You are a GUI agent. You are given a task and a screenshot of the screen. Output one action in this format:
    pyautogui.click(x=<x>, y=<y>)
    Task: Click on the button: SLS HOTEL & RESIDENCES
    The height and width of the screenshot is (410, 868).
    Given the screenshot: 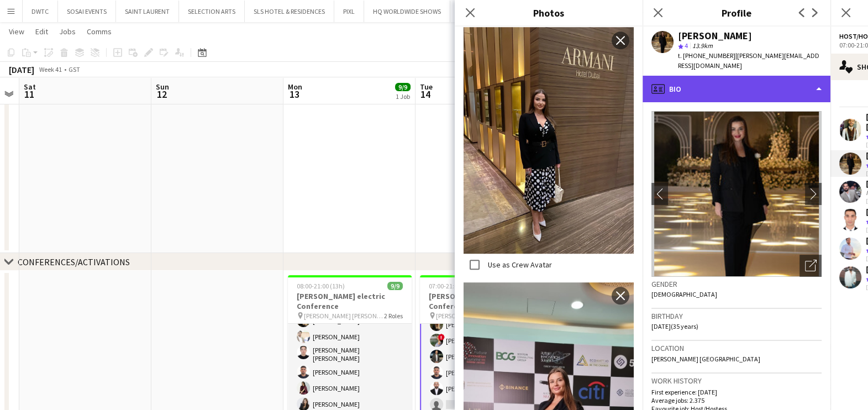 What is the action you would take?
    pyautogui.click(x=289, y=11)
    